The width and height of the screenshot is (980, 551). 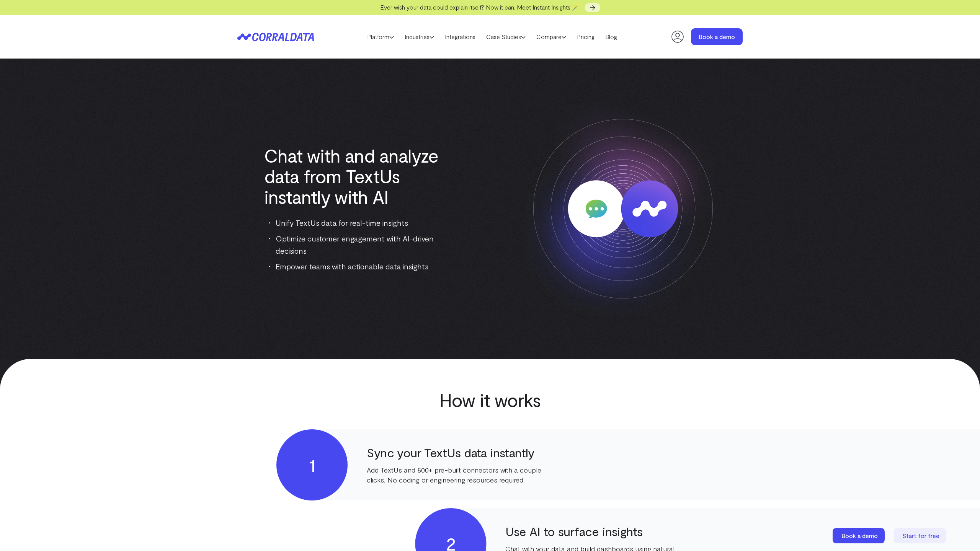 I want to click on a: Integrations, so click(x=460, y=37).